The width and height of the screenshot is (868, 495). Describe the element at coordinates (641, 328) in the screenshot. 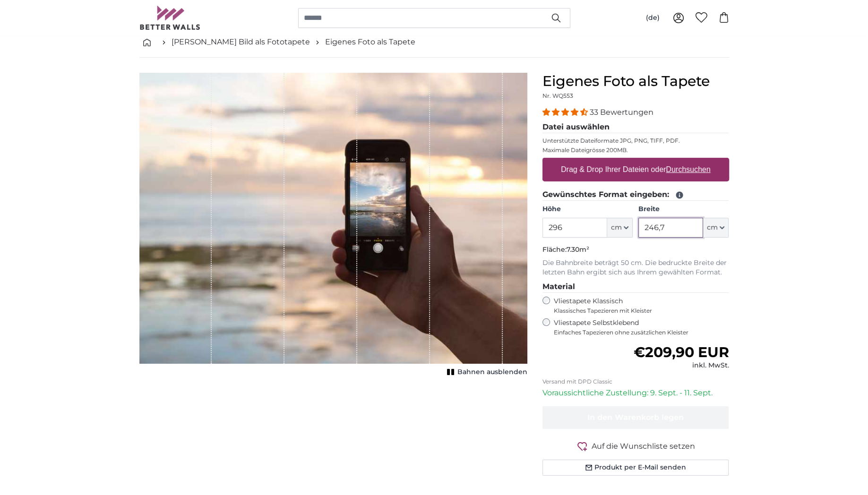

I see `label: Vliestapete Selbstklebend` at that location.